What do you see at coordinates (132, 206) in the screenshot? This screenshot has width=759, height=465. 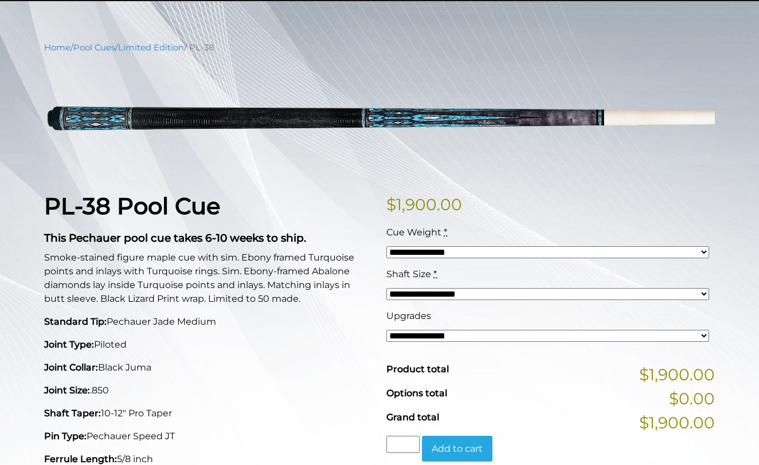 I see `strong: PL-38 Pool Cue` at bounding box center [132, 206].